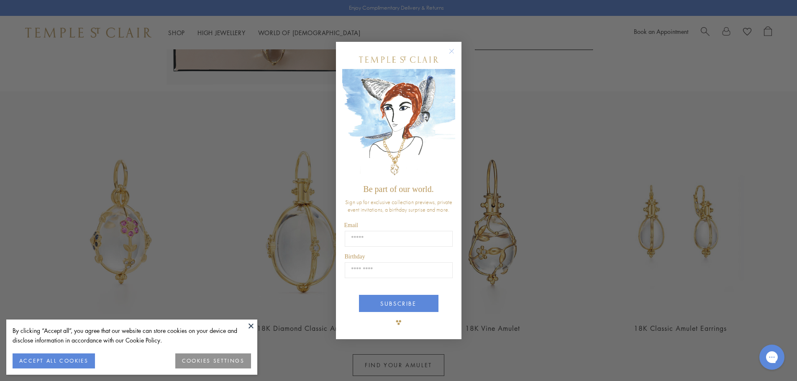 The width and height of the screenshot is (797, 381). I want to click on button: Open gorgias live chat, so click(17, 15).